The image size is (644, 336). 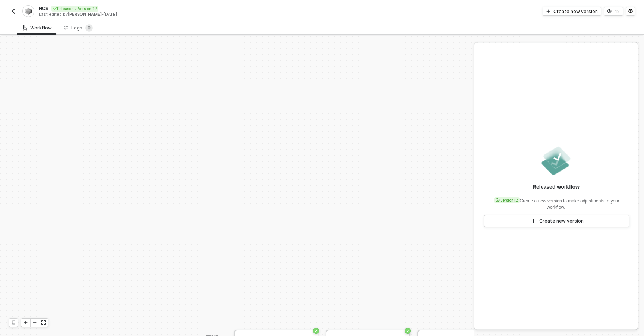 What do you see at coordinates (13, 11) in the screenshot?
I see `button: back` at bounding box center [13, 11].